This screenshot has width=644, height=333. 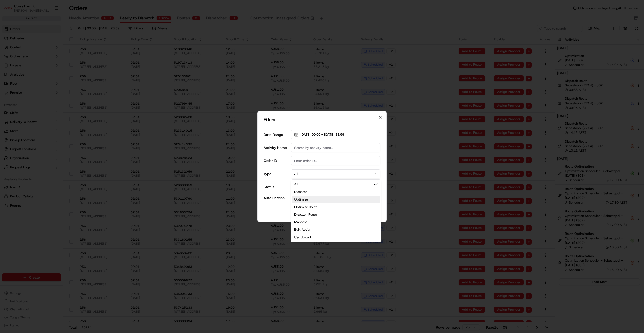 I want to click on span: Bulk action, so click(x=303, y=230).